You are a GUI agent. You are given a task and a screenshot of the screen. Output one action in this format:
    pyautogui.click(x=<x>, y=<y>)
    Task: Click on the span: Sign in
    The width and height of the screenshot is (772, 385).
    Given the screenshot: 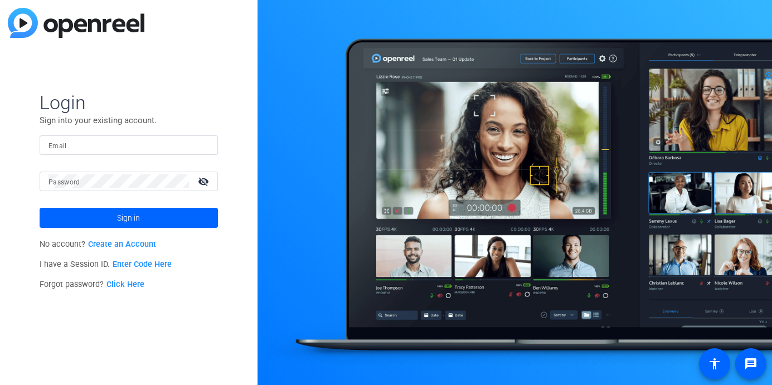 What is the action you would take?
    pyautogui.click(x=128, y=218)
    